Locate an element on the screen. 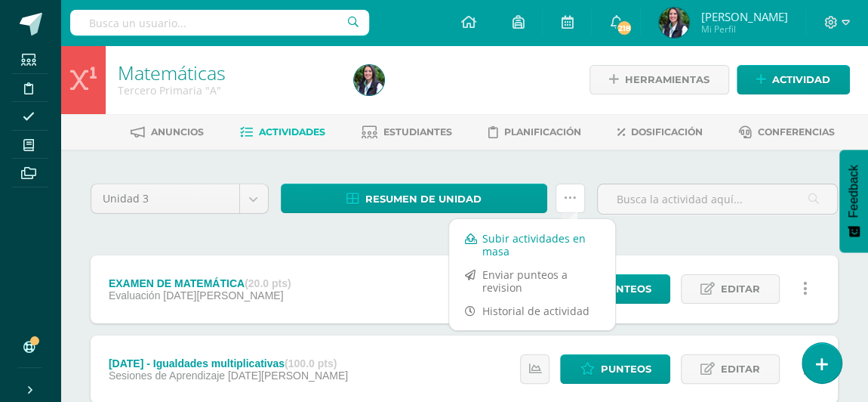 The height and width of the screenshot is (402, 868). span: Evaluación is located at coordinates (135, 295).